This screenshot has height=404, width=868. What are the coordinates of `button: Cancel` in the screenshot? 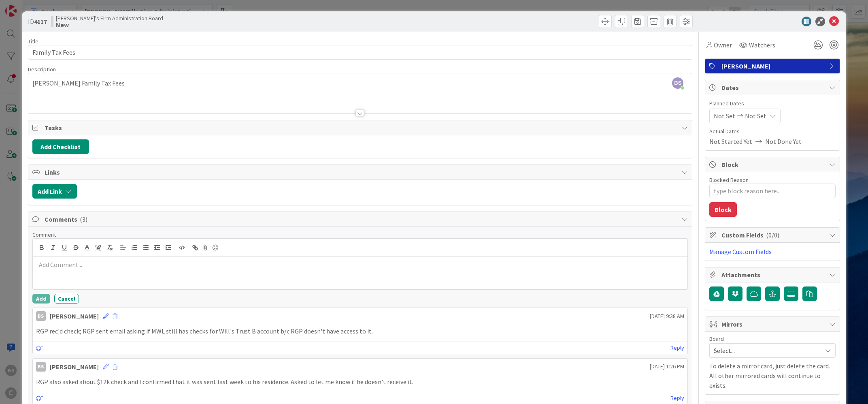 It's located at (66, 299).